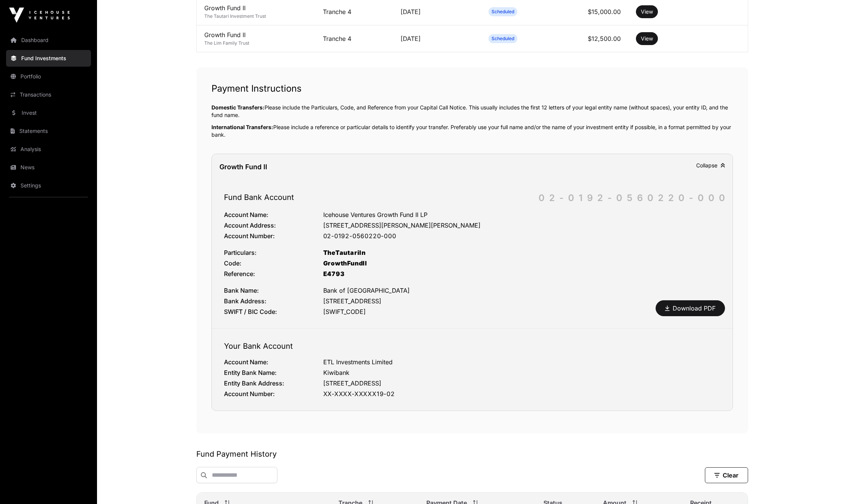  What do you see at coordinates (227, 43) in the screenshot?
I see `span: The Lim Family Trust` at bounding box center [227, 43].